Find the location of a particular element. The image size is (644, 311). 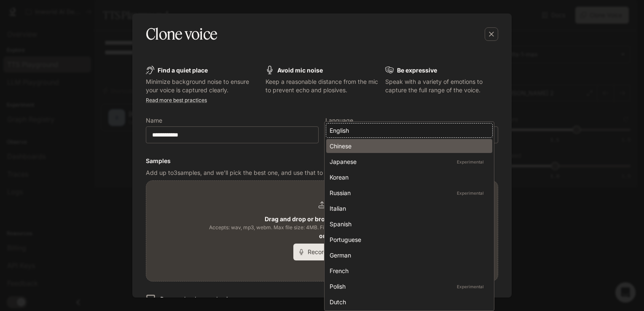

div: Italian is located at coordinates (408, 208).